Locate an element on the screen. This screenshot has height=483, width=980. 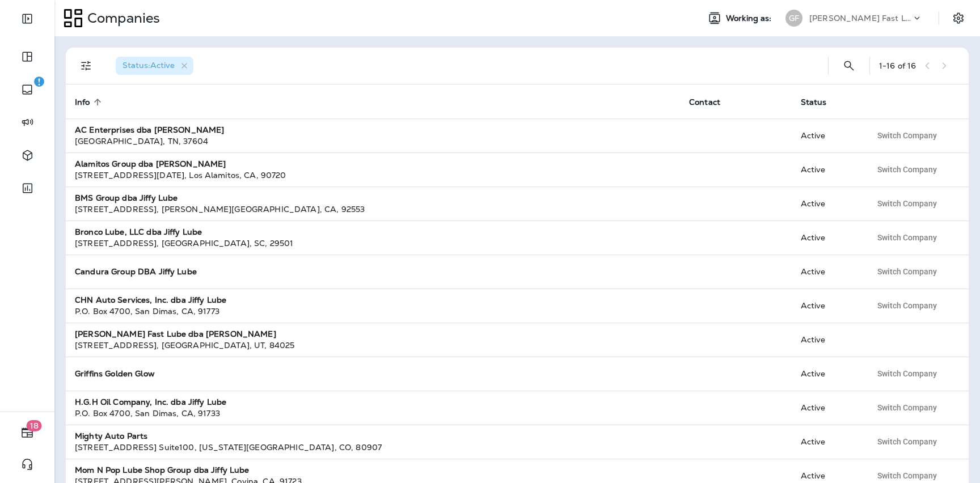
span: Working as: is located at coordinates (750, 18).